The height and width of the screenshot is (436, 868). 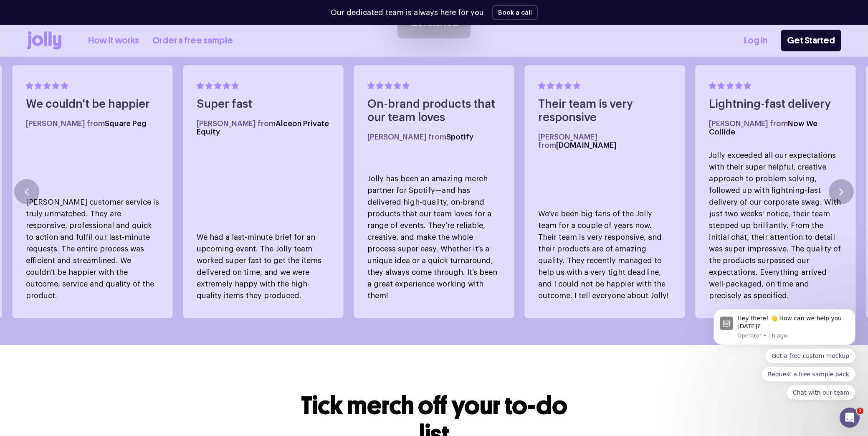 What do you see at coordinates (109, 111) in the screenshot?
I see `button: Quick reply: Get a free custom mockup` at bounding box center [109, 111].